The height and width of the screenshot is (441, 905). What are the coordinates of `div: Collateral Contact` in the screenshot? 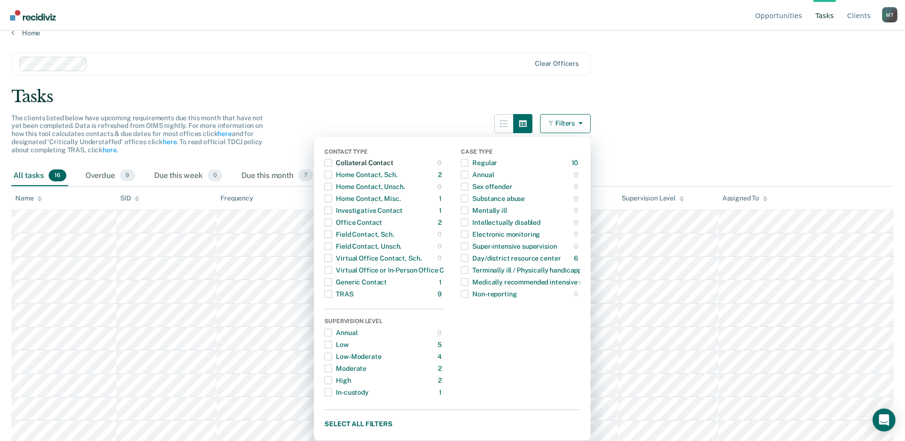 It's located at (359, 163).